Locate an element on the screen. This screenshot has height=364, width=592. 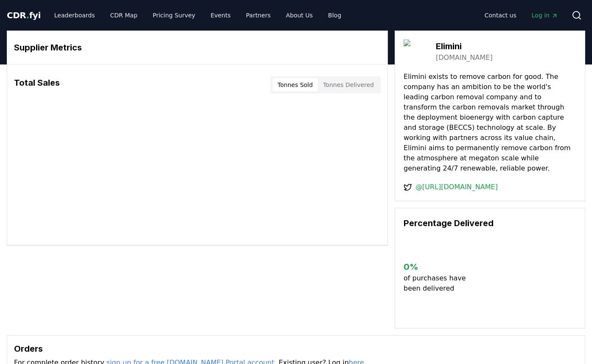
a: CDR Map is located at coordinates (124, 16).